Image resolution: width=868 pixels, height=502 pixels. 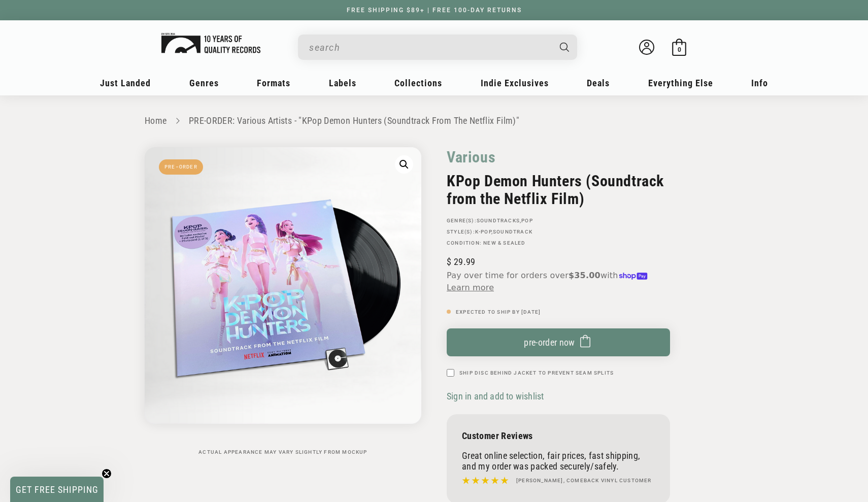 I want to click on a: Pop, so click(x=527, y=220).